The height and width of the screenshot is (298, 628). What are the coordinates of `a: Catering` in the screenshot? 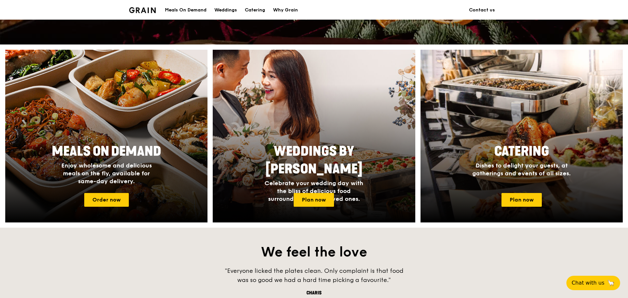 It's located at (255, 10).